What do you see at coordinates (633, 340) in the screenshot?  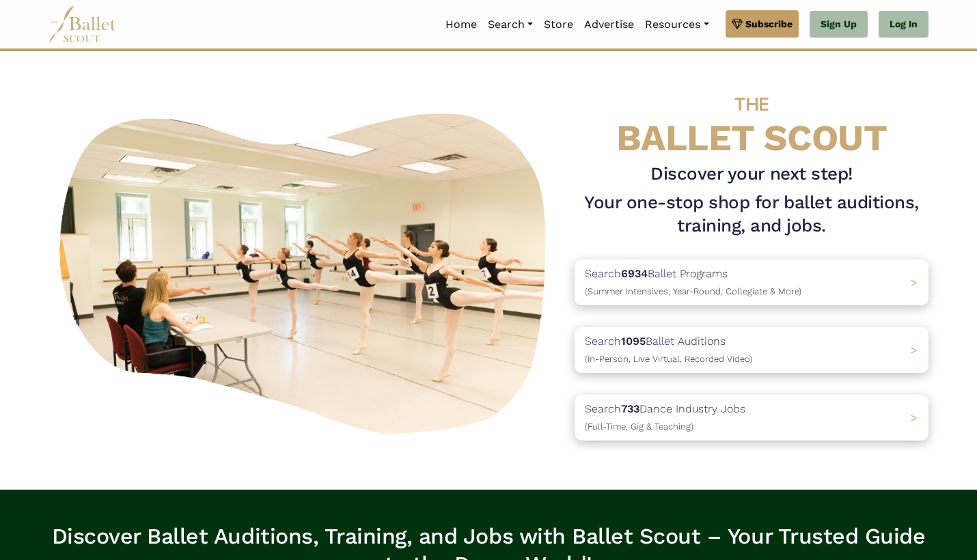 I see `b: 1095` at bounding box center [633, 340].